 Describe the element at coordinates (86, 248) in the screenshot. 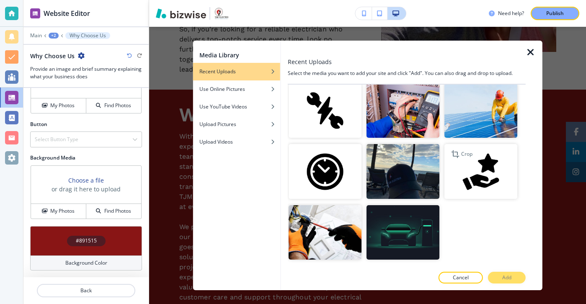

I see `button: #891515Background Color` at that location.